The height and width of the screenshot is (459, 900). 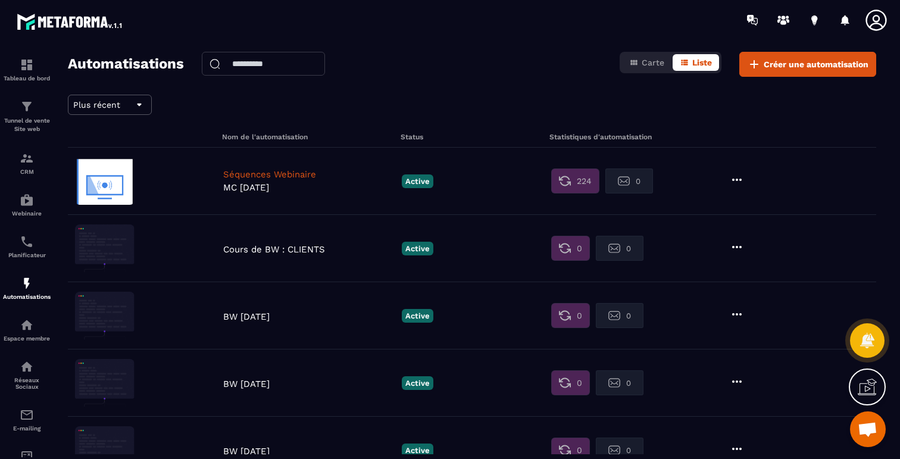 I want to click on span: Plus récent, so click(x=96, y=105).